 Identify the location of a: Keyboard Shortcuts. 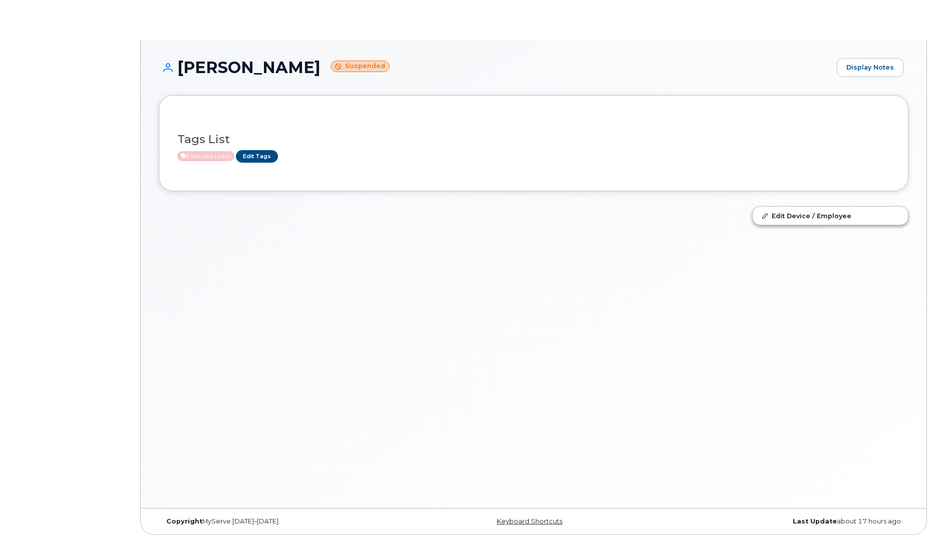
(529, 521).